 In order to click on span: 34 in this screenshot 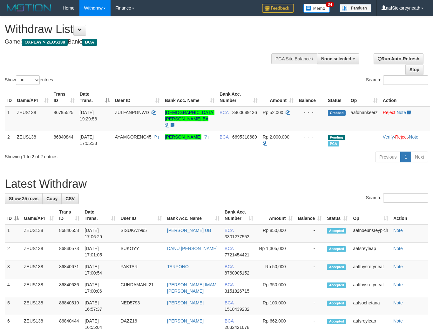, I will do `click(330, 4)`.